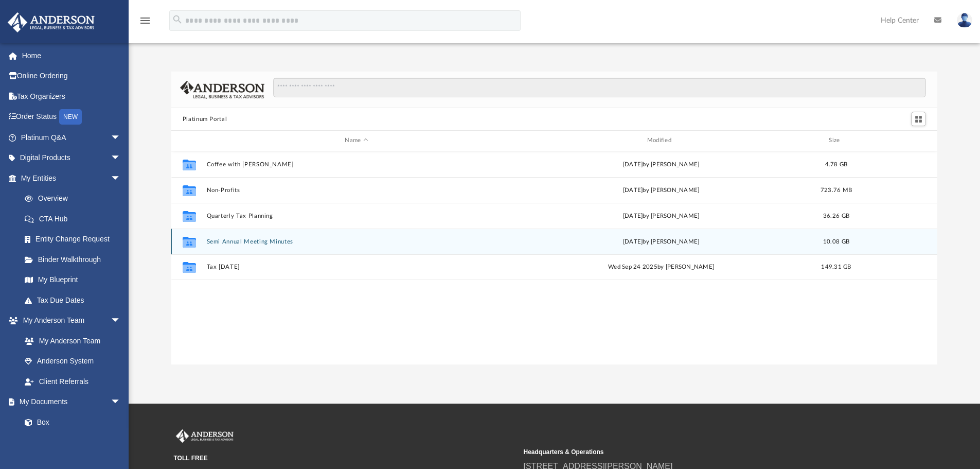  I want to click on a: My Documentsarrow_drop_down, so click(69, 402).